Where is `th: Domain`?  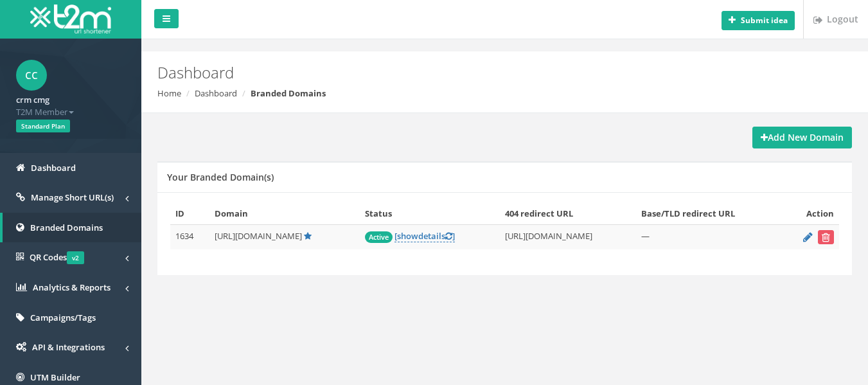
th: Domain is located at coordinates (284, 214).